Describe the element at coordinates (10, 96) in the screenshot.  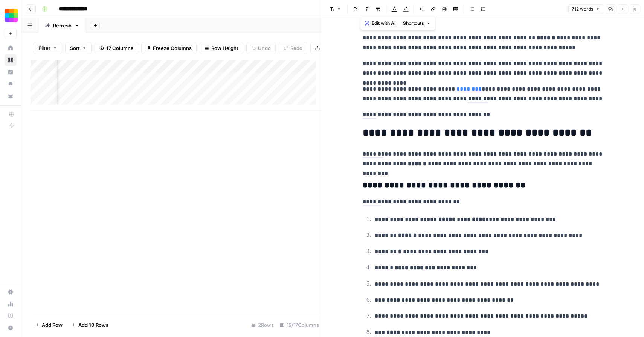
I see `a: Your Data` at that location.